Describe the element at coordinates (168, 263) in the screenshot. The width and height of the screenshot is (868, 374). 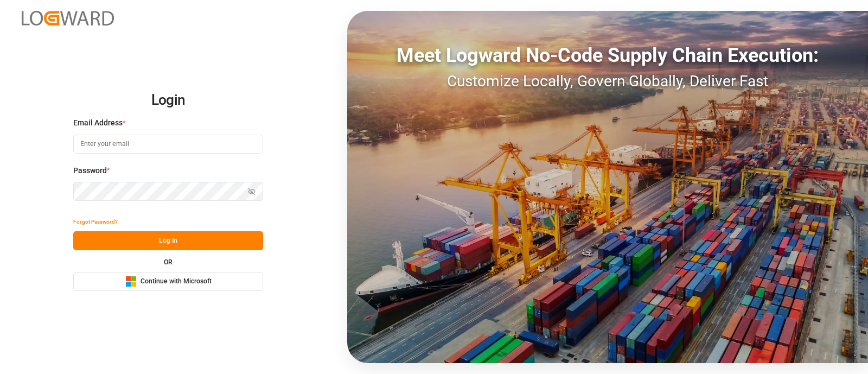
I see `small: OR` at that location.